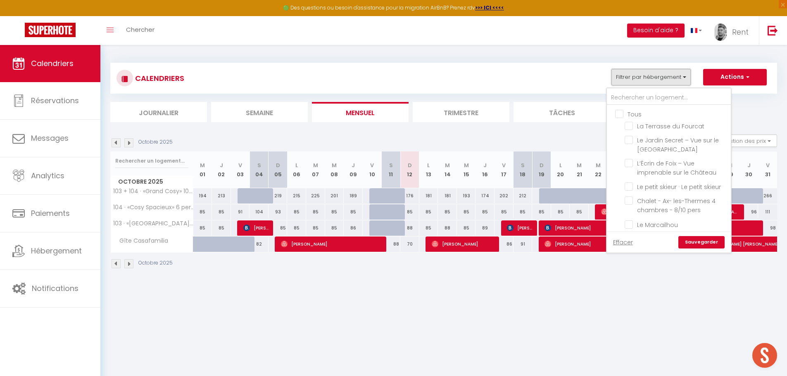 The height and width of the screenshot is (376, 787). What do you see at coordinates (410, 244) in the screenshot?
I see `div: 70` at bounding box center [410, 244].